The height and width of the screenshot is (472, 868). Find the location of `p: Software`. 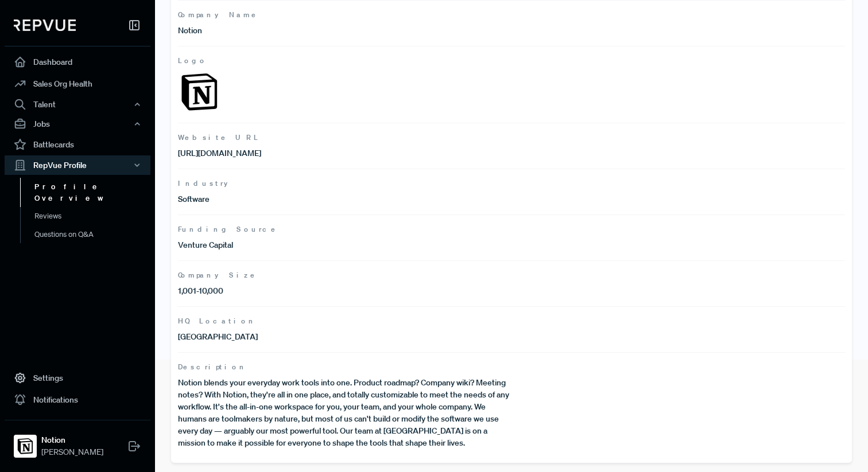

p: Software is located at coordinates (344, 199).